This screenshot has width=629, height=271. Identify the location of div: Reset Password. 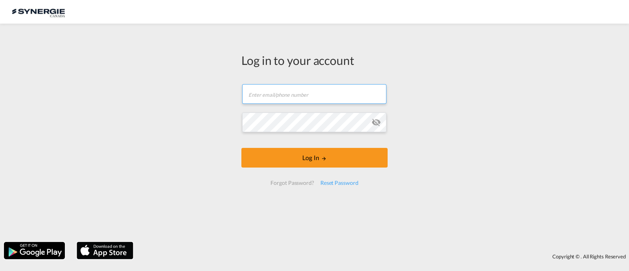
(339, 183).